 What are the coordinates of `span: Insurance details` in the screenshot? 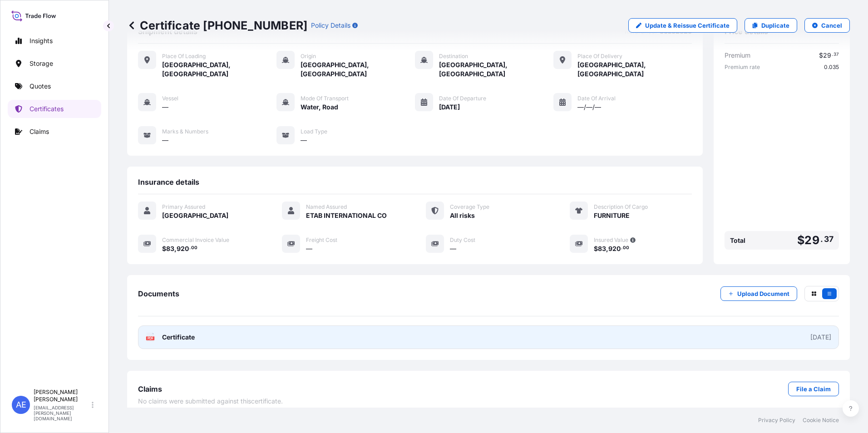 It's located at (169, 182).